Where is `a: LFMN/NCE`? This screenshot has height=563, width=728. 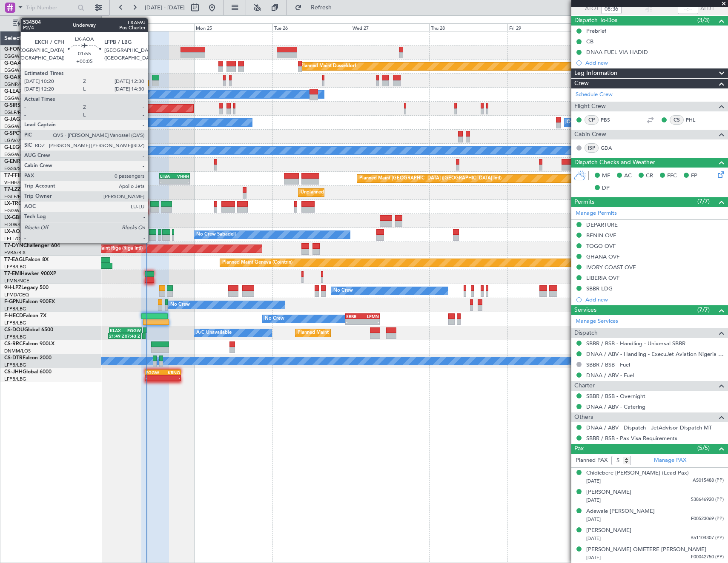 a: LFMN/NCE is located at coordinates (17, 281).